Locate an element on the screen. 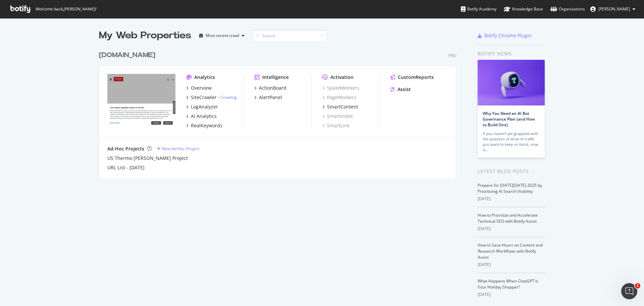 The image size is (644, 306). img: thermofisher.com is located at coordinates (141, 101).